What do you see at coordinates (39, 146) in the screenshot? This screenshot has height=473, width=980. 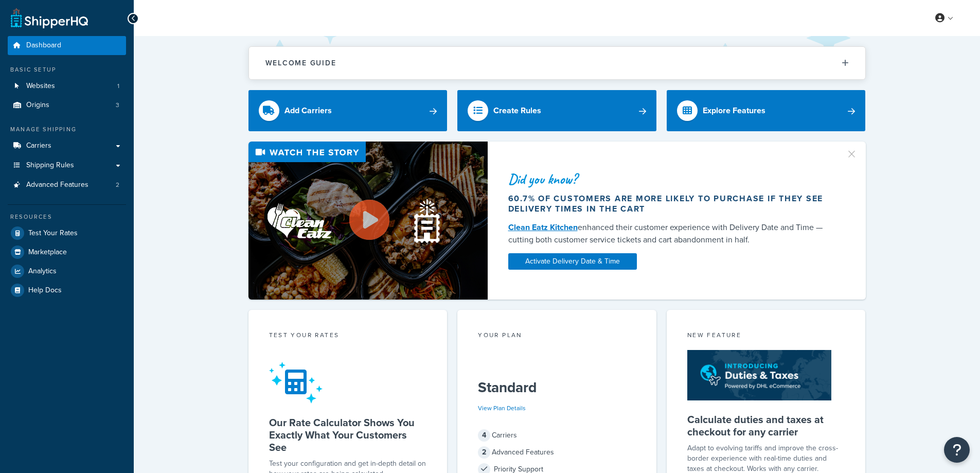 I see `span: Carriers` at bounding box center [39, 146].